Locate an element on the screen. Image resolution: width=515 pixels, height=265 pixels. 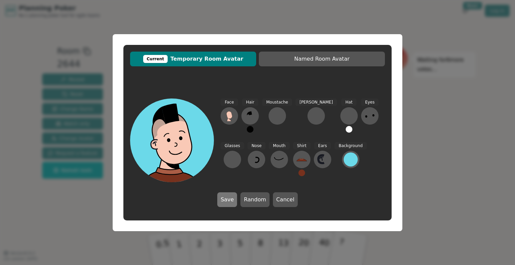
span: Ears is located at coordinates (322, 146).